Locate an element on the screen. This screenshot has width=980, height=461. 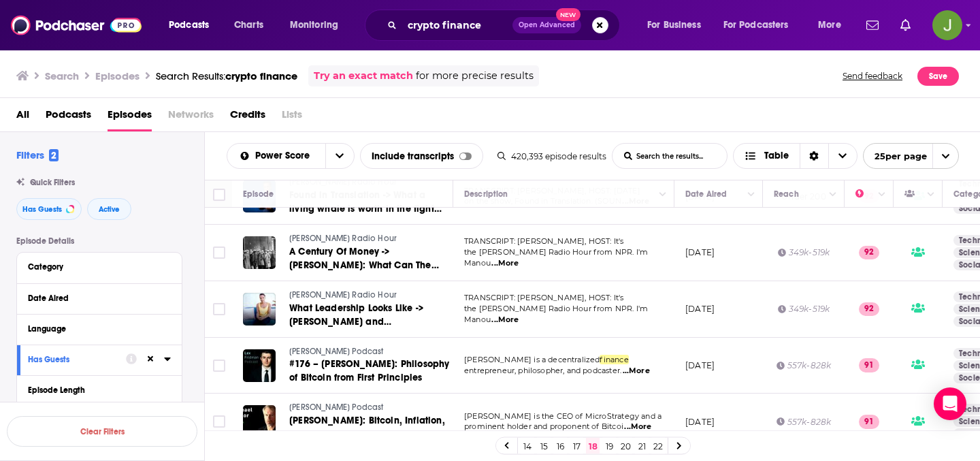
span: finance is located at coordinates (614, 360).